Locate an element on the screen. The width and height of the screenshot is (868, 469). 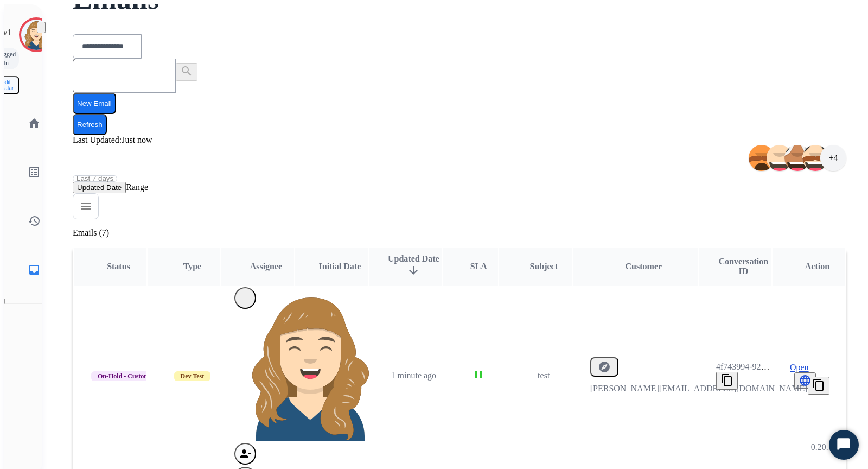
mat-icon: explore is located at coordinates (604, 367).